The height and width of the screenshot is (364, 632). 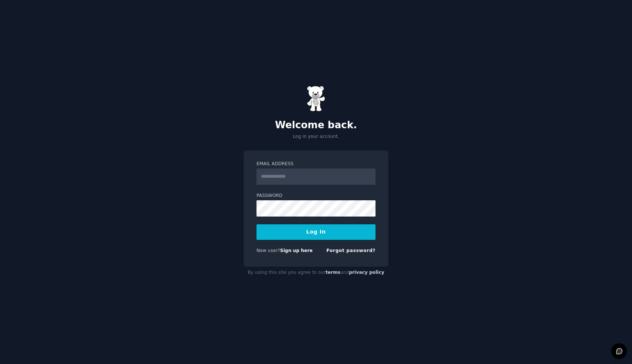 I want to click on button: Log In, so click(x=316, y=232).